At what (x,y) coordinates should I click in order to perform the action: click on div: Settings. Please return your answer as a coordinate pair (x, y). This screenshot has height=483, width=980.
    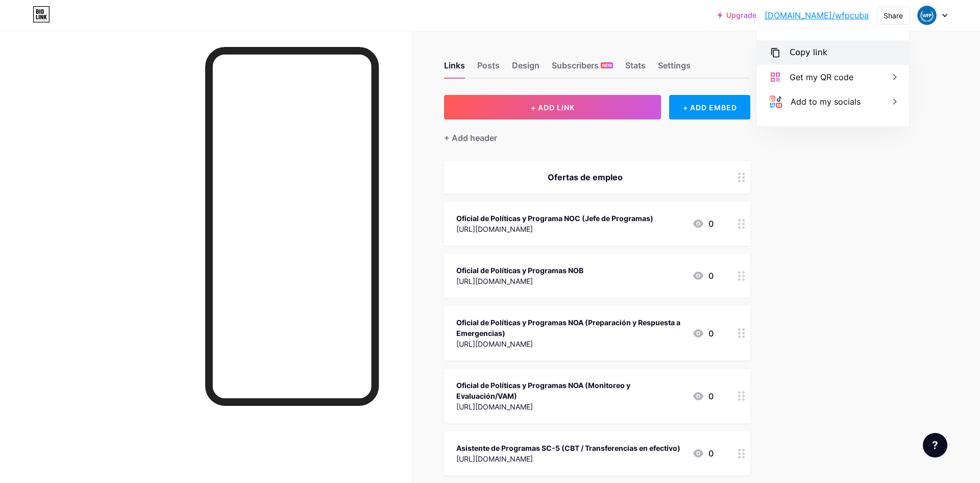
    Looking at the image, I should click on (674, 69).